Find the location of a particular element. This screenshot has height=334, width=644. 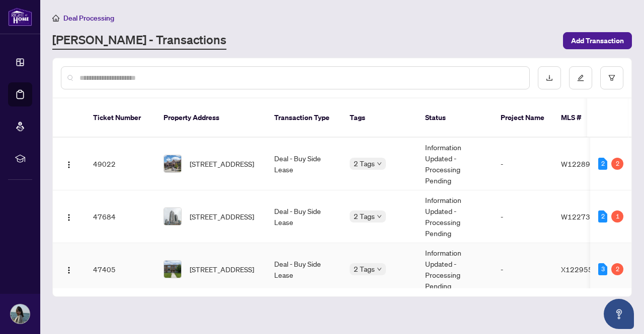

button: edit is located at coordinates (581, 78).